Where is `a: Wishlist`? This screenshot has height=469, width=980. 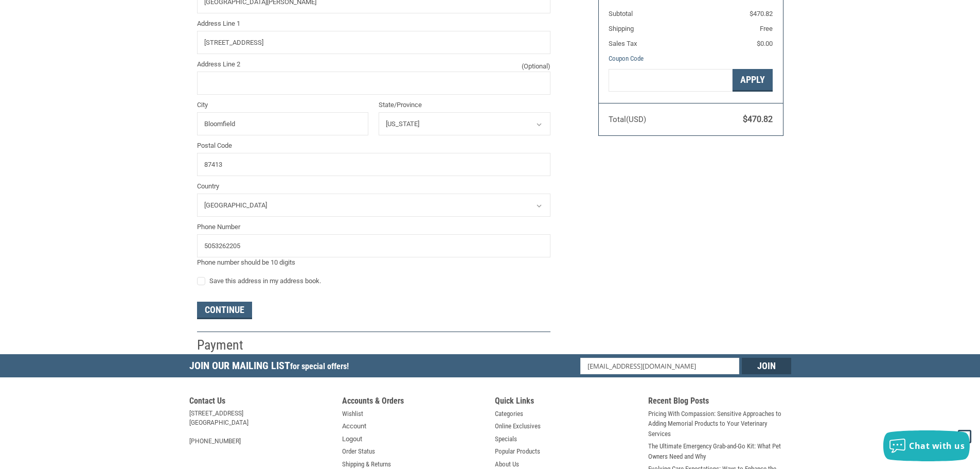 a: Wishlist is located at coordinates (352, 414).